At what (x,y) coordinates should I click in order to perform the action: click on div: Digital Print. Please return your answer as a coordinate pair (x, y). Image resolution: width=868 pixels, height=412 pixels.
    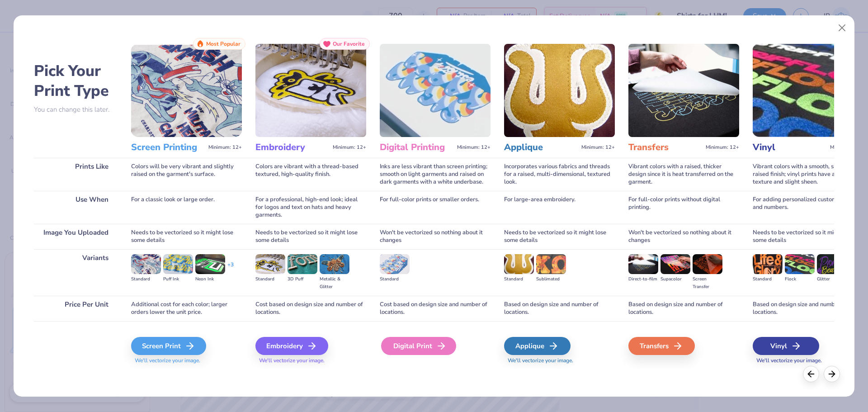
    Looking at the image, I should click on (419, 346).